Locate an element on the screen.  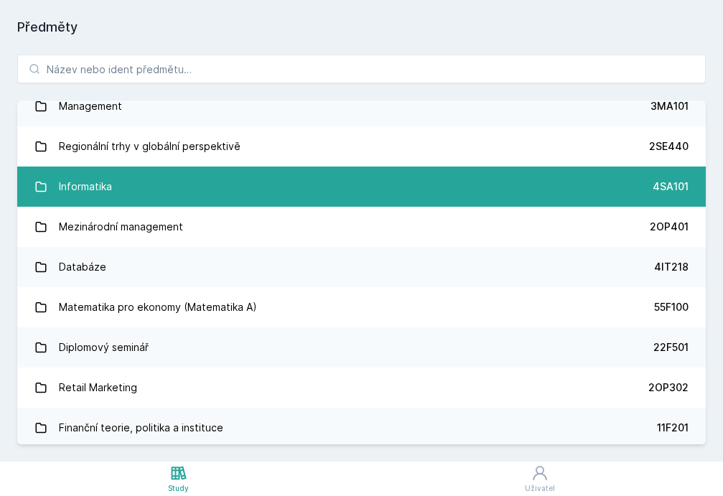
div: 4IT218 is located at coordinates (671, 267).